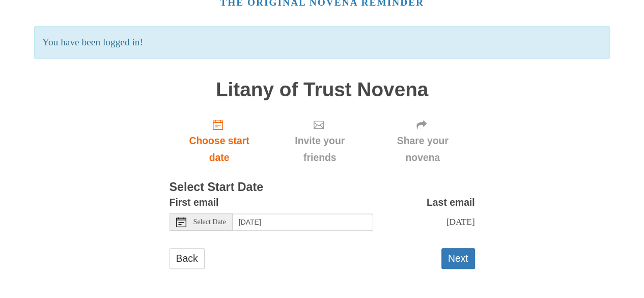 The height and width of the screenshot is (298, 644). Describe the element at coordinates (319, 149) in the screenshot. I see `span: Invite your friends` at that location.